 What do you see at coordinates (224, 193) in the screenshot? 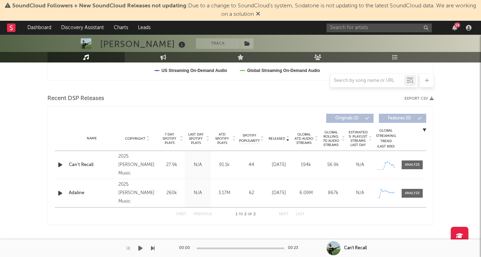
I see `div: 3.17M` at bounding box center [224, 193].